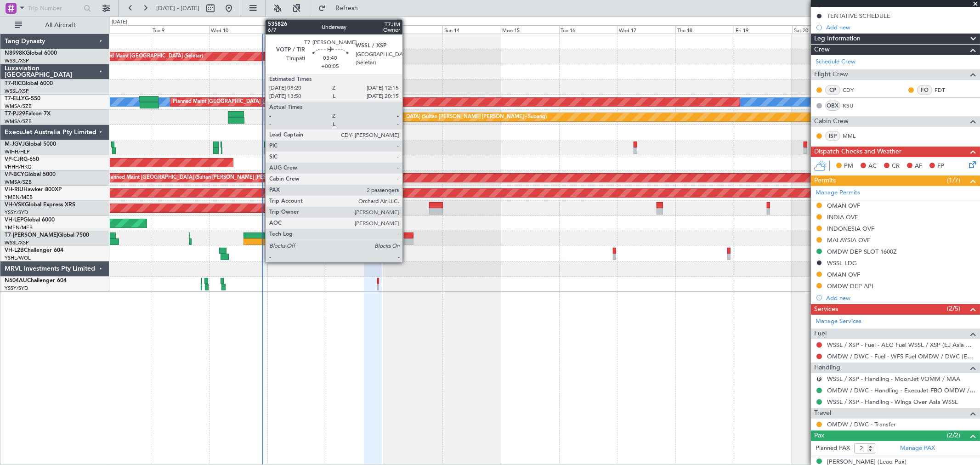 The height and width of the screenshot is (465, 980). What do you see at coordinates (861, 424) in the screenshot?
I see `a: OMDW / DWC - Transfer` at bounding box center [861, 424].